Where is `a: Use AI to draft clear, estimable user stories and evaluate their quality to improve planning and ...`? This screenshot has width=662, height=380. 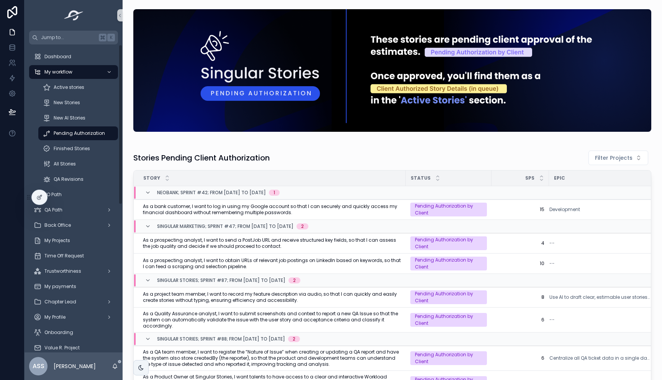 a: Use AI to draft clear, estimable user stories and evaluate their quality to improve planning and ... is located at coordinates (600, 297).